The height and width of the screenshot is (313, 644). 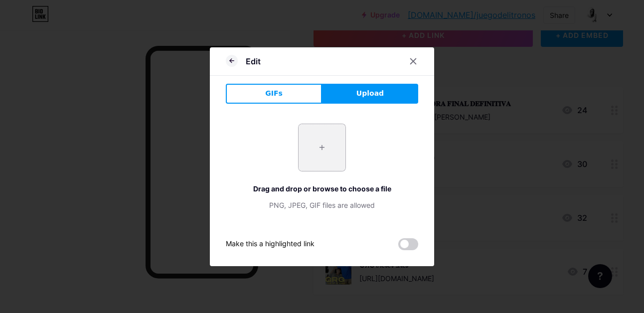 I want to click on div: Drag and drop or browse to choose a file, so click(x=322, y=189).